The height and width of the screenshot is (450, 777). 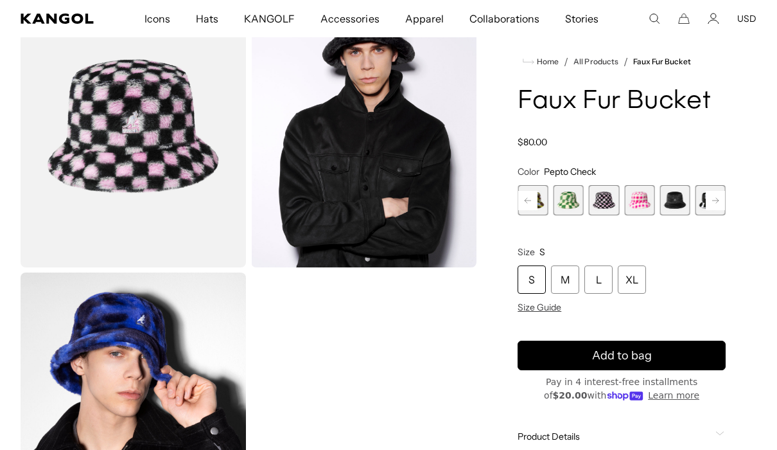 I want to click on summary: Search here, so click(x=655, y=19).